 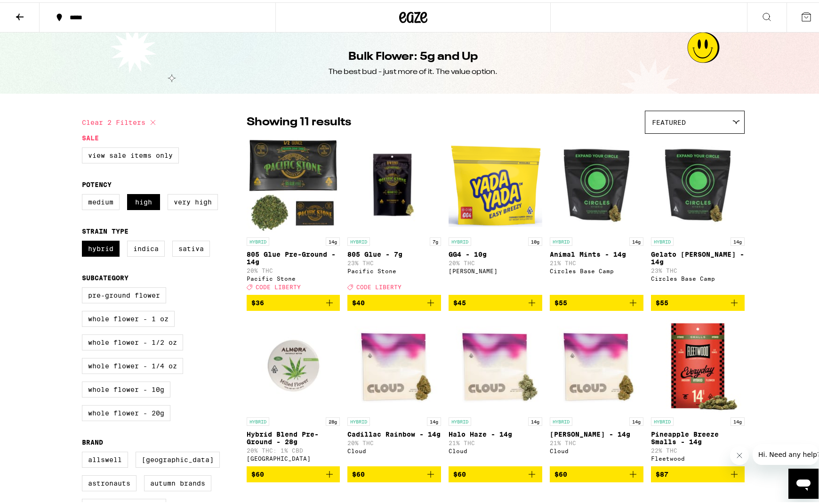 What do you see at coordinates (698, 448) in the screenshot?
I see `p: 22% THC` at bounding box center [698, 448].